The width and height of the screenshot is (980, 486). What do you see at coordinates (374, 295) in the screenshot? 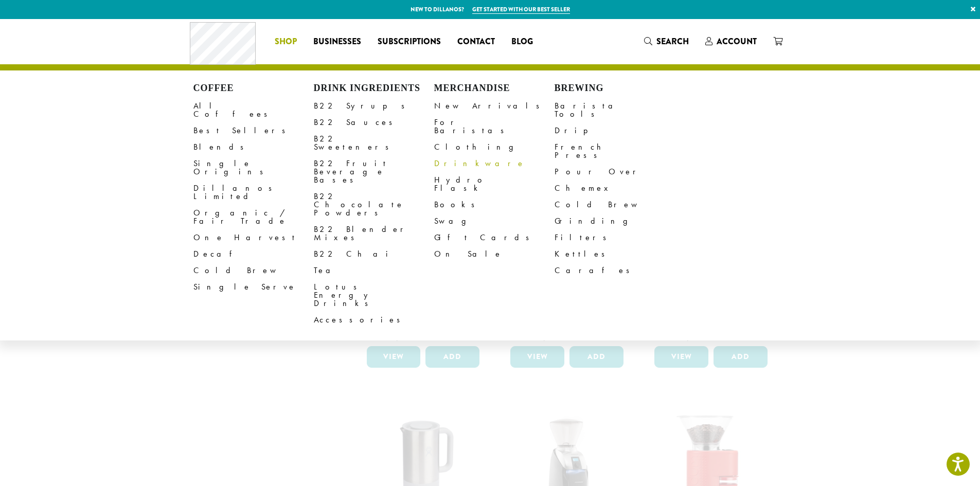
I see `a: Lotus Energy Drinks` at bounding box center [374, 295].